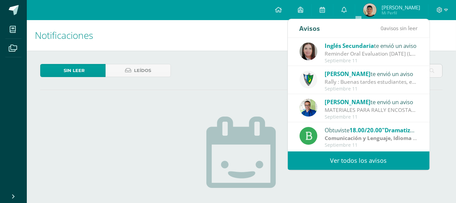  What do you see at coordinates (372, 138) in the screenshot?
I see `div: | Zona` at bounding box center [372, 138].